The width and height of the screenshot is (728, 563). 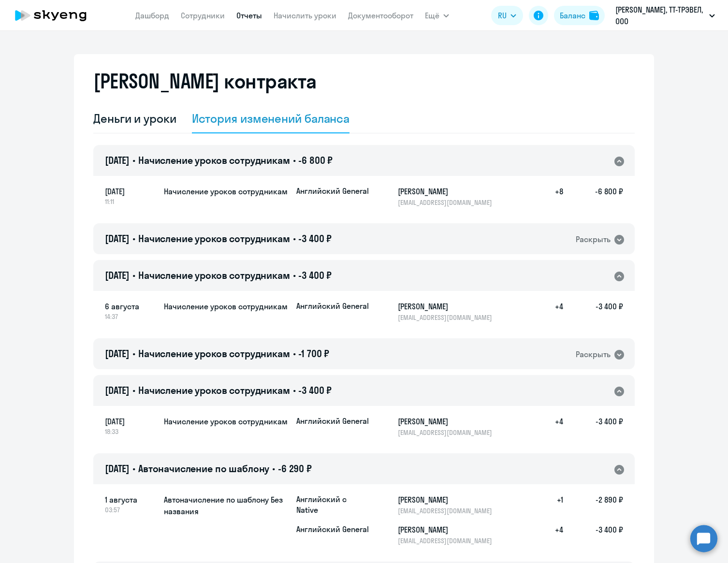 What do you see at coordinates (548, 196) in the screenshot?
I see `h5: +8` at bounding box center [548, 196].